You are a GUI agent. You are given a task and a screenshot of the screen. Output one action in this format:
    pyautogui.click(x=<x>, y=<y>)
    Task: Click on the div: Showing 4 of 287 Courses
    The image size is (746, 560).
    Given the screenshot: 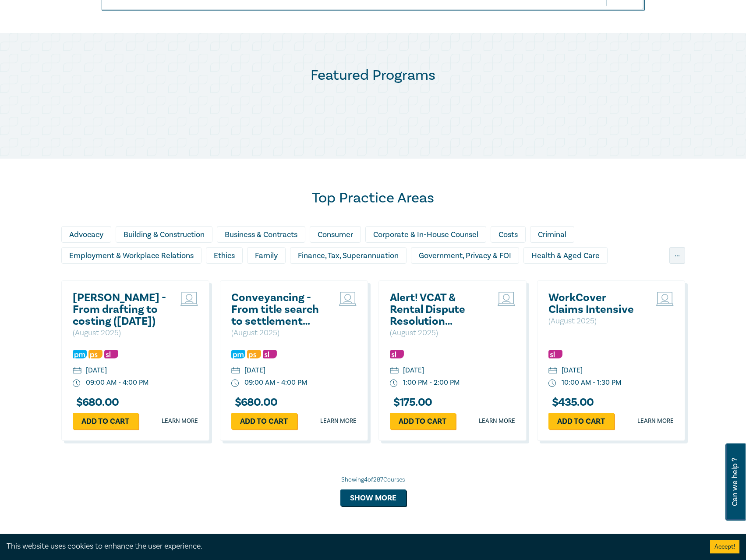 What is the action you would take?
    pyautogui.click(x=373, y=480)
    